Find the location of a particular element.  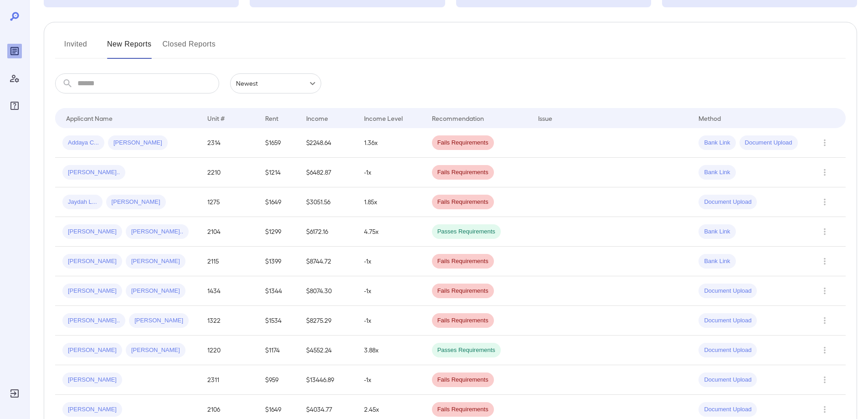

td: $1659 is located at coordinates (278, 143).